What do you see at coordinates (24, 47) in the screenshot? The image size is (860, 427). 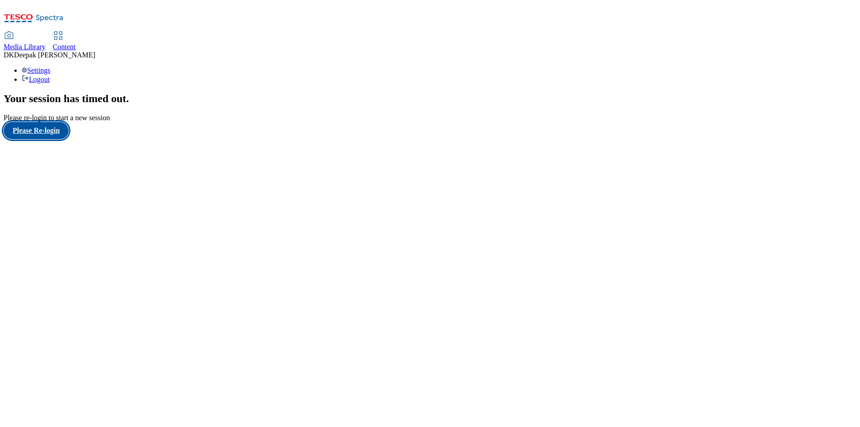 I see `span: Media Library` at bounding box center [24, 47].